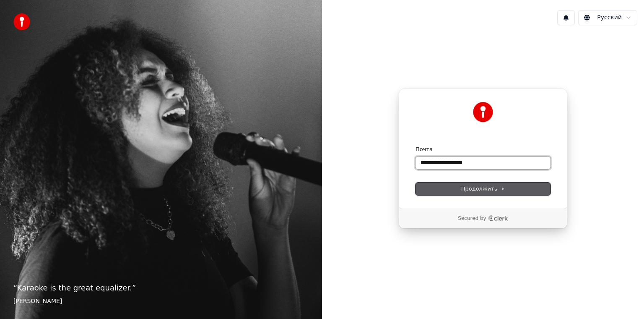 This screenshot has height=319, width=644. What do you see at coordinates (483, 112) in the screenshot?
I see `img: Youka` at bounding box center [483, 112].